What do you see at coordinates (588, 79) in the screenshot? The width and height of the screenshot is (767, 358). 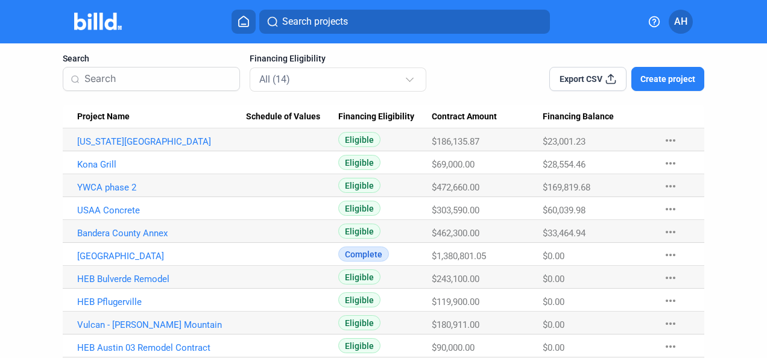 I see `button: Export CSV` at bounding box center [588, 79].